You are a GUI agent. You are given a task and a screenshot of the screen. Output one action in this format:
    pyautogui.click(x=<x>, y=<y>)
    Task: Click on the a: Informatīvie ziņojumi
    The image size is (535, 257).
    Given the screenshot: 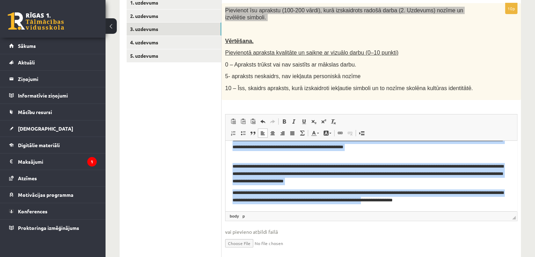 What is the action you would take?
    pyautogui.click(x=53, y=95)
    